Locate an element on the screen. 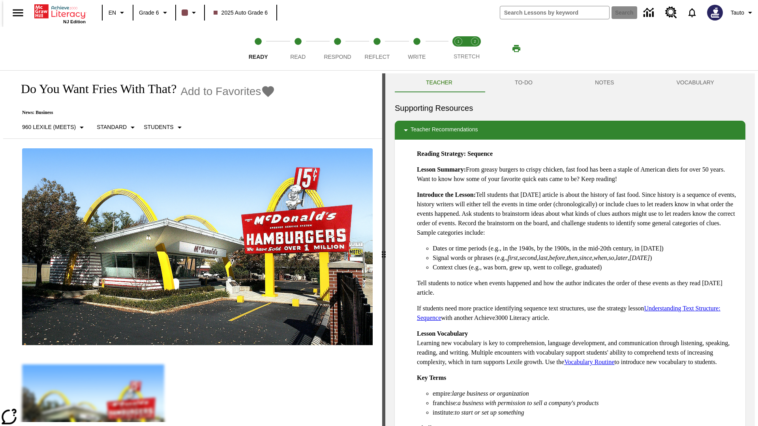 The width and height of the screenshot is (758, 426). span: Read is located at coordinates (298, 57).